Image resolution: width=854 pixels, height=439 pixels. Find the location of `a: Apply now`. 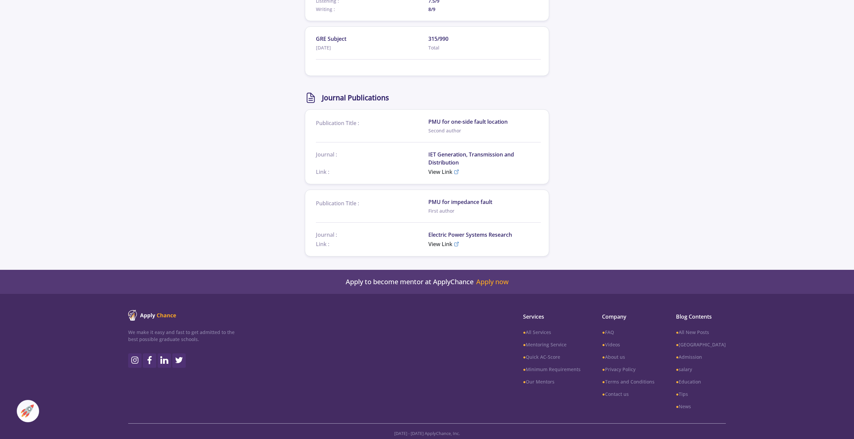

a: Apply now is located at coordinates (492, 282).